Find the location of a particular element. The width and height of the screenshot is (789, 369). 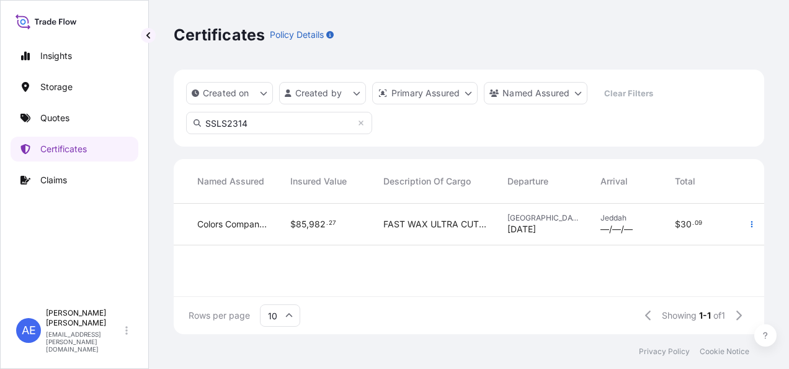

span: of 1 is located at coordinates (719, 315).